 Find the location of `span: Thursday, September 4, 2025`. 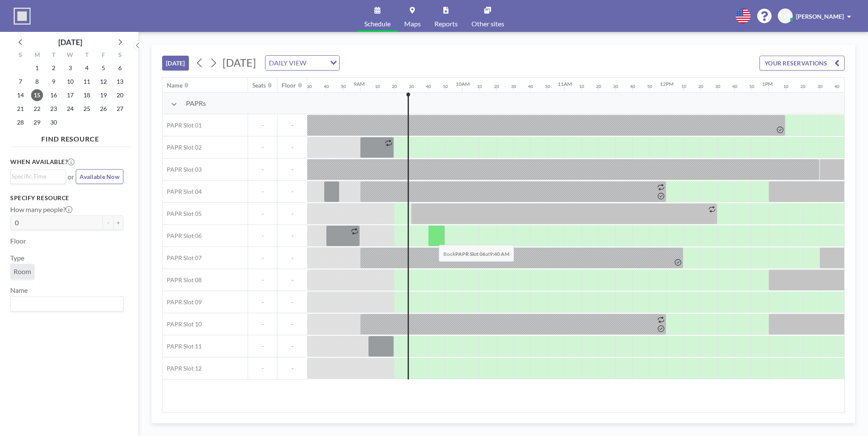

span: Thursday, September 4, 2025 is located at coordinates (87, 68).